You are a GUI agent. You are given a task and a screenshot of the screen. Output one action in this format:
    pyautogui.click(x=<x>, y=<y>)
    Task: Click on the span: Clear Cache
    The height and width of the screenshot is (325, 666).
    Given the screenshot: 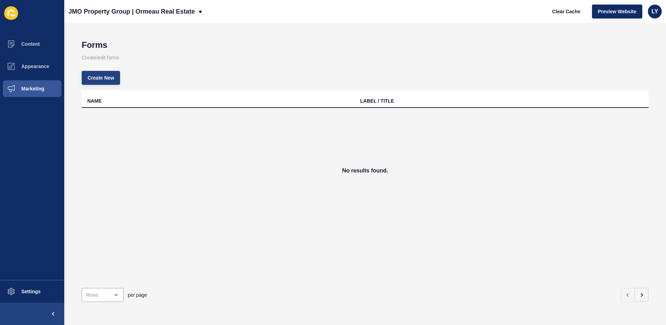 What is the action you would take?
    pyautogui.click(x=567, y=12)
    